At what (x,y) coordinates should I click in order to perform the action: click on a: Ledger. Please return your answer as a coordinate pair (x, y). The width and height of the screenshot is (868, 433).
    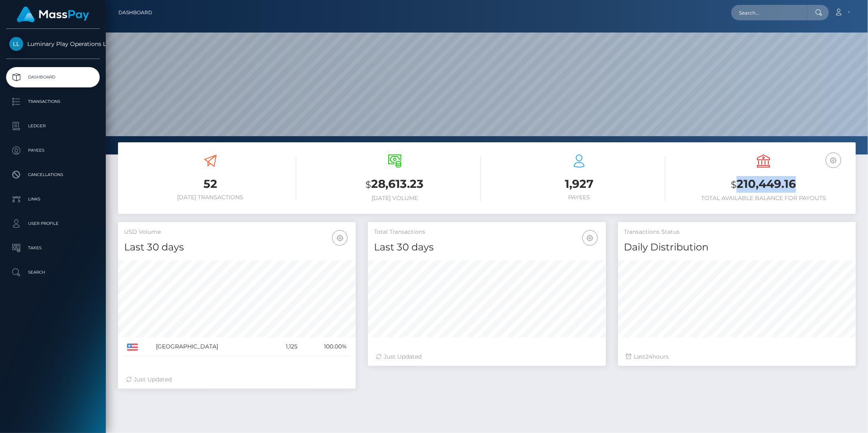
    Looking at the image, I should click on (53, 126).